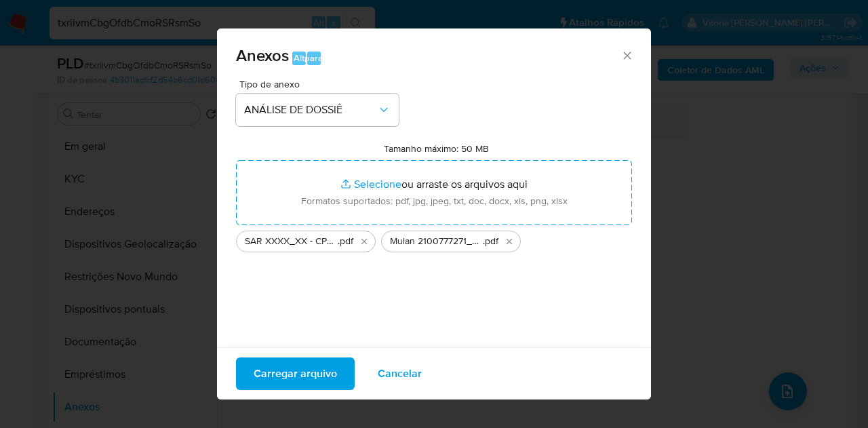 The height and width of the screenshot is (428, 868). Describe the element at coordinates (436, 148) in the screenshot. I see `font: Tamanho máximo: 50 MB` at that location.